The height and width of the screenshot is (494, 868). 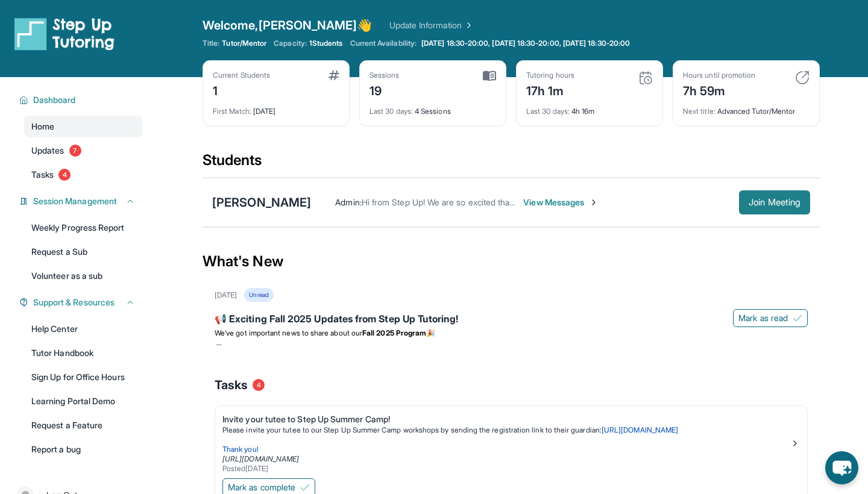 What do you see at coordinates (259, 295) in the screenshot?
I see `div: Unread` at bounding box center [259, 295].